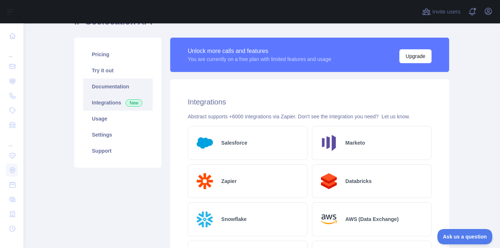 Image resolution: width=500 pixels, height=248 pixels. Describe the element at coordinates (372, 220) in the screenshot. I see `h2: AWS (Data Exchange)` at that location.